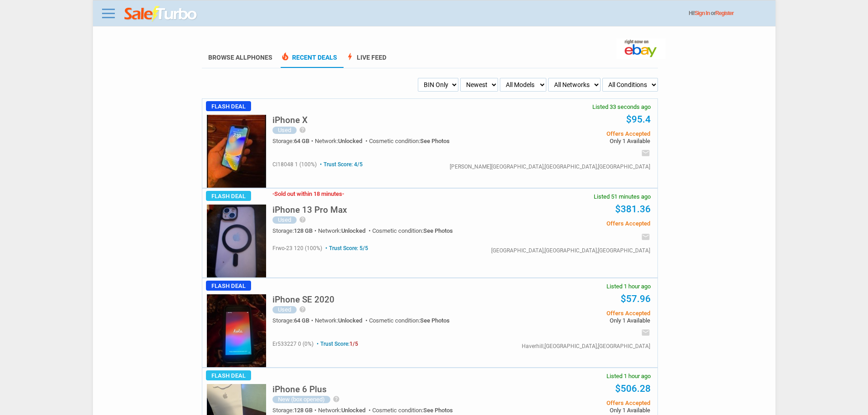  What do you see at coordinates (161, 14) in the screenshot?
I see `img: saleturbo.com - Online Deals and Discount Coupons` at bounding box center [161, 14].